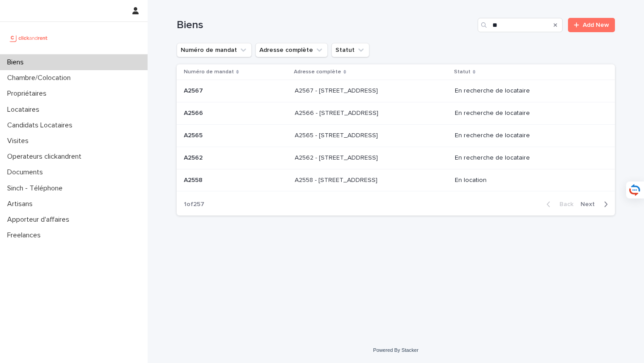  What do you see at coordinates (318, 72) in the screenshot?
I see `p: Adresse complète` at bounding box center [318, 72].